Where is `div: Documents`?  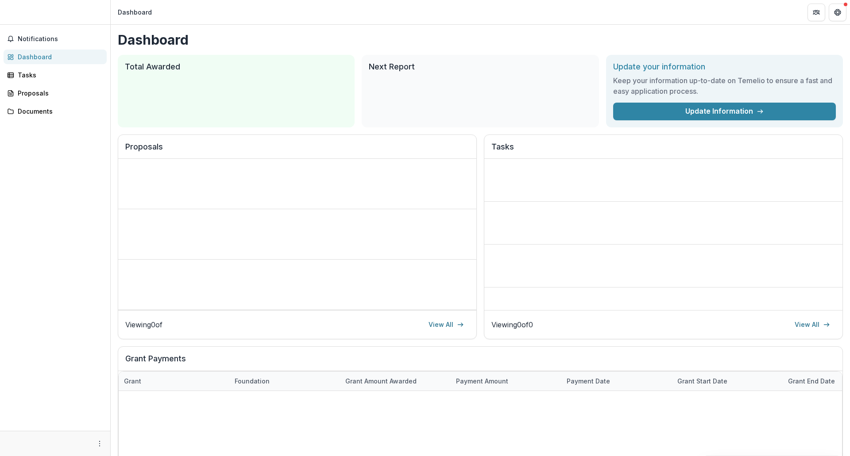
div: Documents is located at coordinates (58, 111).